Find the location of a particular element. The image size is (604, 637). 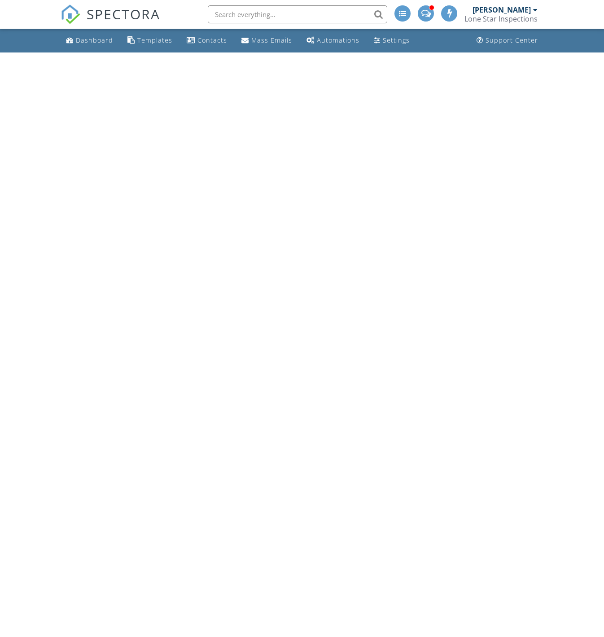

div: Templates is located at coordinates (155, 40).